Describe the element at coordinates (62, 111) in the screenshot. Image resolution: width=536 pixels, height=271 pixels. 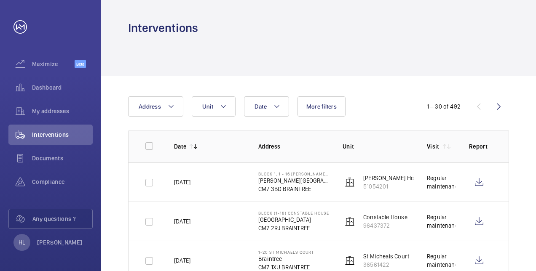
I see `span: My addresses` at that location.